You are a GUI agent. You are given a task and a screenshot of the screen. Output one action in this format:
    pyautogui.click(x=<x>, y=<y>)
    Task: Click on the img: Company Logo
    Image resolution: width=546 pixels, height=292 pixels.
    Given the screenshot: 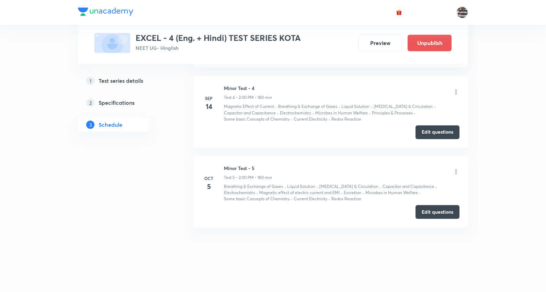 What is the action you would take?
    pyautogui.click(x=105, y=12)
    